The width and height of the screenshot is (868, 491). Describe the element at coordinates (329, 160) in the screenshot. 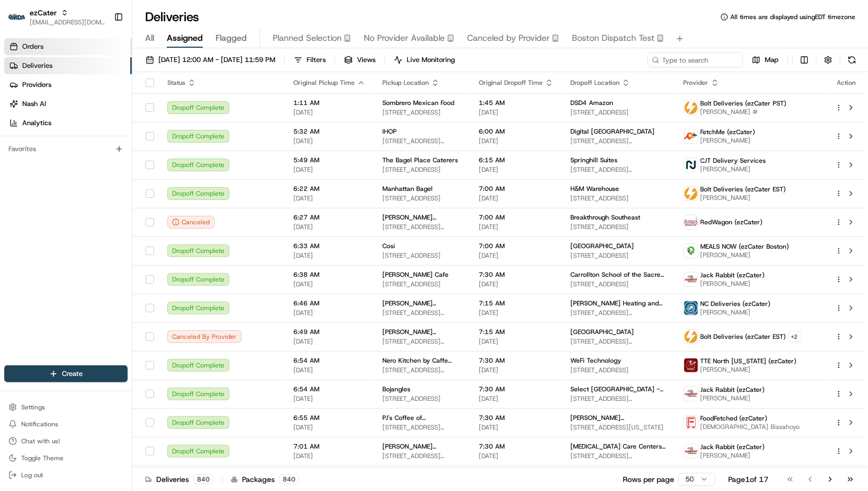

I see `span: 5:49 AM` at that location.